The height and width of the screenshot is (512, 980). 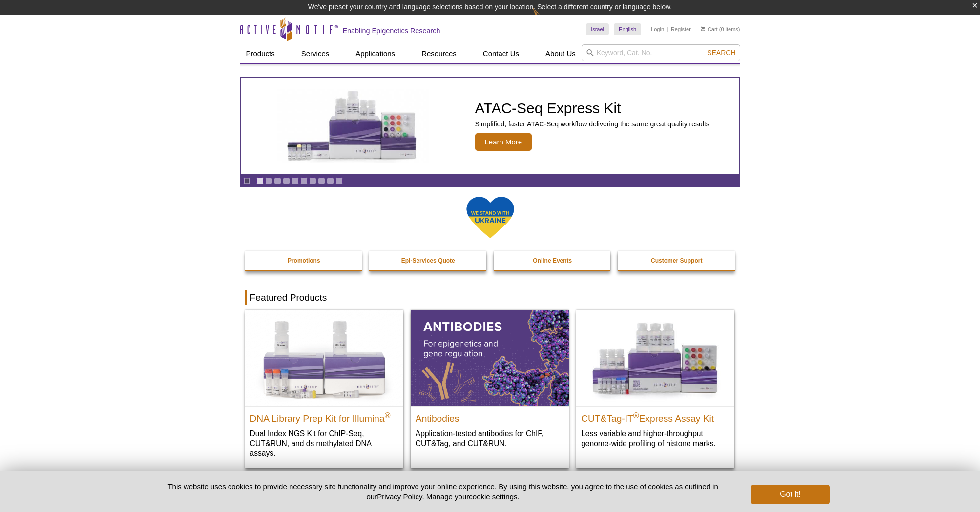 What do you see at coordinates (545, 18) in the screenshot?
I see `img: Change Here` at bounding box center [545, 18].